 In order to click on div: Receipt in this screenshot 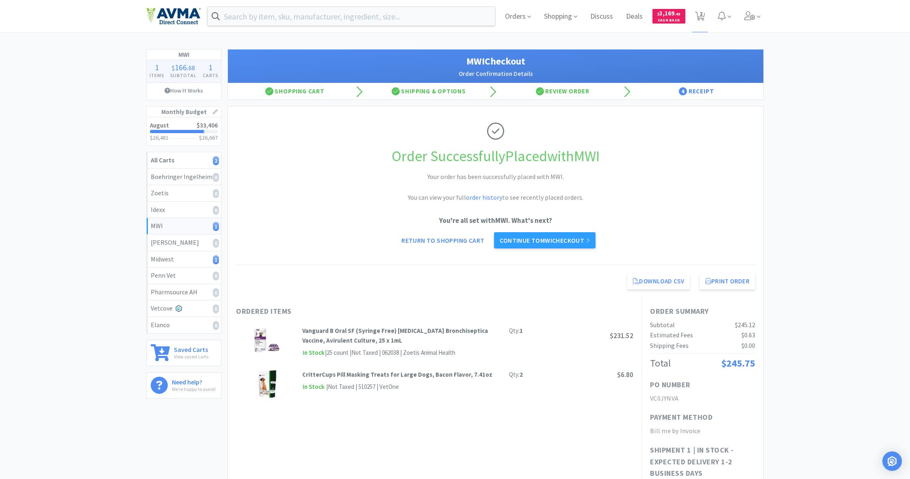, I will do `click(696, 91)`.